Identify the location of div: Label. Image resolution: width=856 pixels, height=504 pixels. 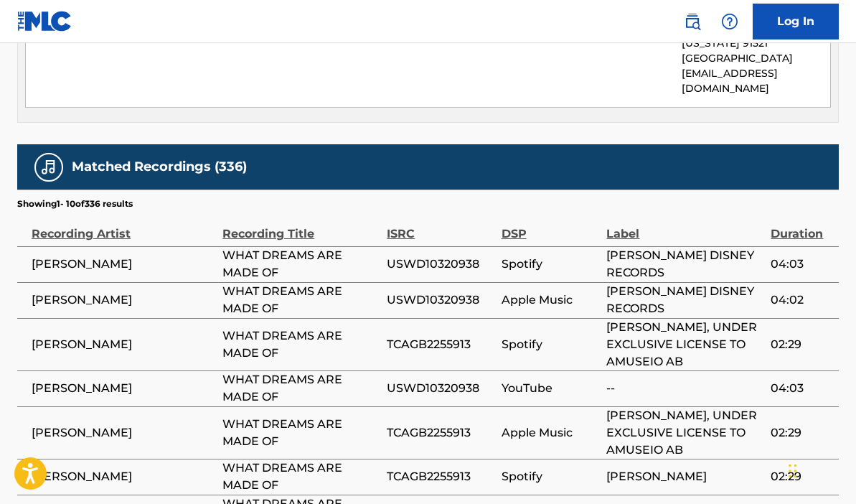
(685, 226).